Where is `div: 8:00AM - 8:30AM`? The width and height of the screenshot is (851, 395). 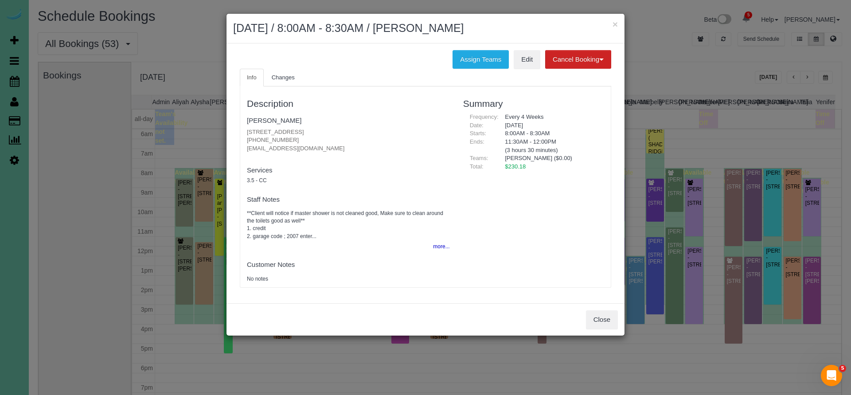
div: 8:00AM - 8:30AM is located at coordinates (551, 133).